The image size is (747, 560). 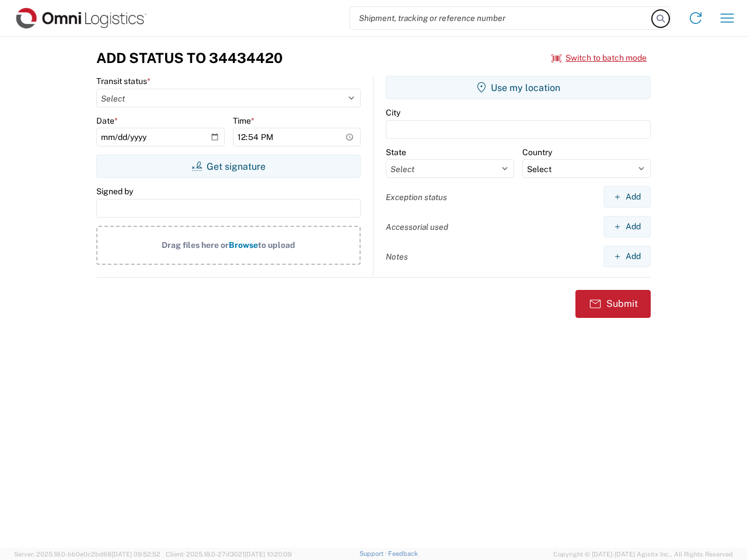 What do you see at coordinates (403, 554) in the screenshot?
I see `a: Feedback` at bounding box center [403, 554].